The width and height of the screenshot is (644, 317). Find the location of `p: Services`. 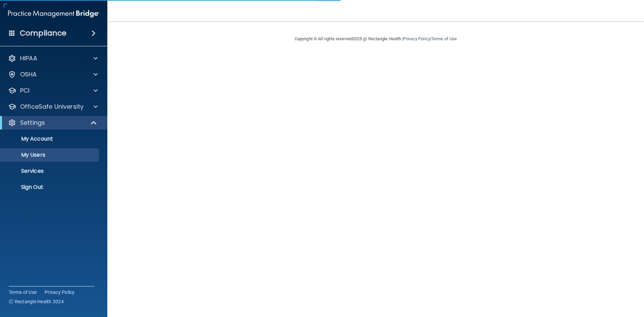

p: Services is located at coordinates (50, 171).